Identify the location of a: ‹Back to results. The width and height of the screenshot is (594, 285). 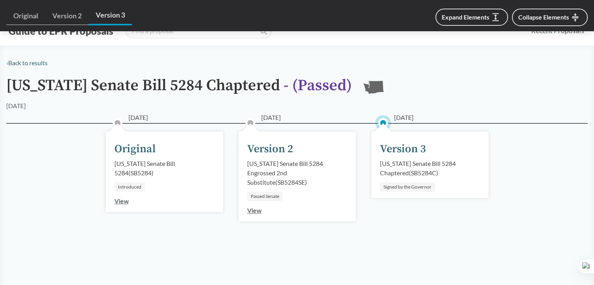
(27, 63).